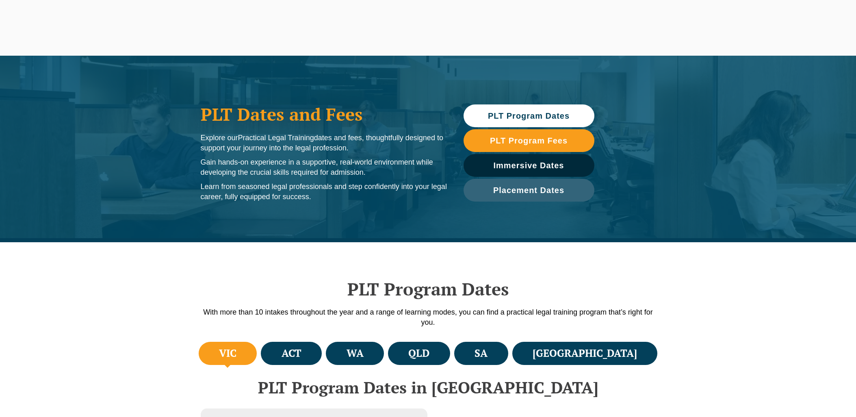 The width and height of the screenshot is (856, 417). I want to click on span: Placement Dates, so click(528, 190).